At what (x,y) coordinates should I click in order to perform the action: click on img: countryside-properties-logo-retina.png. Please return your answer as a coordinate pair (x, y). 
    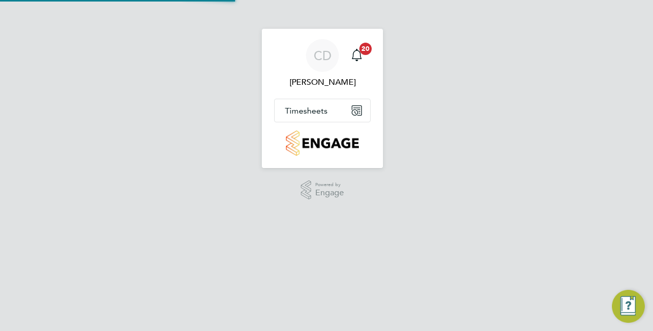
    Looking at the image, I should click on (322, 143).